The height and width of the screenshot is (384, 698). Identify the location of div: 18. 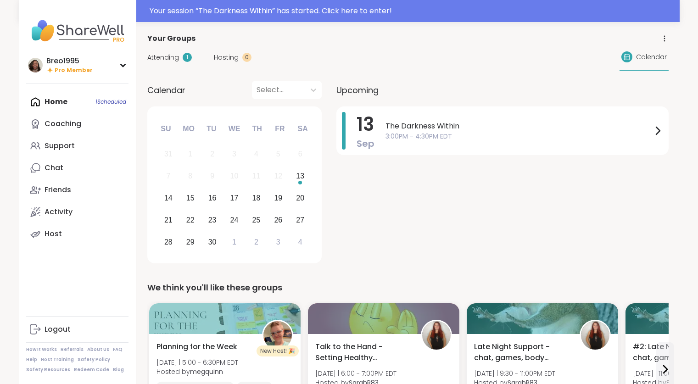
(257, 198).